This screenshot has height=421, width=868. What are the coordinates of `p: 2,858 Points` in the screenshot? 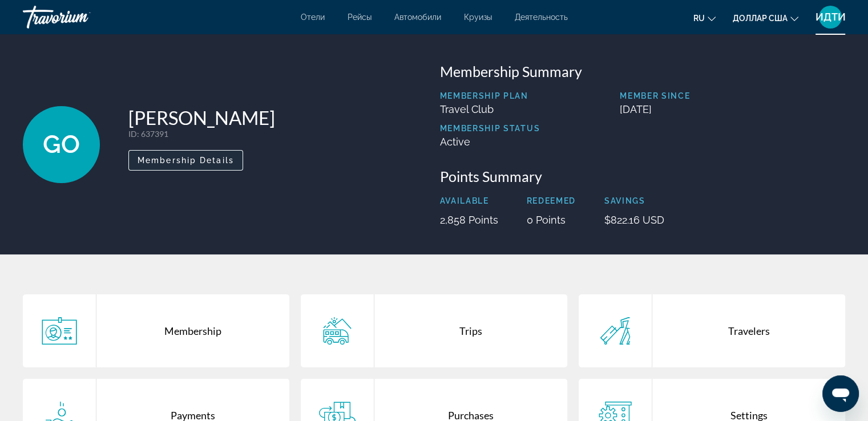 It's located at (469, 220).